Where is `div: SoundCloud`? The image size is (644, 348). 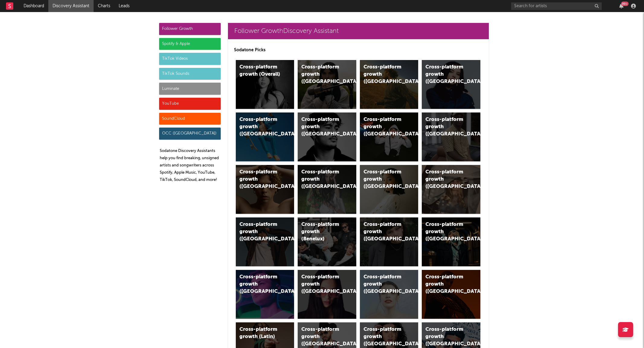 div: SoundCloud is located at coordinates (190, 119).